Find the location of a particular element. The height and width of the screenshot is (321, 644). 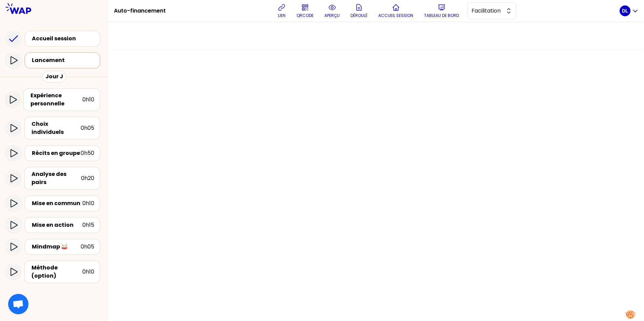

p: Déroulé is located at coordinates (359, 15).